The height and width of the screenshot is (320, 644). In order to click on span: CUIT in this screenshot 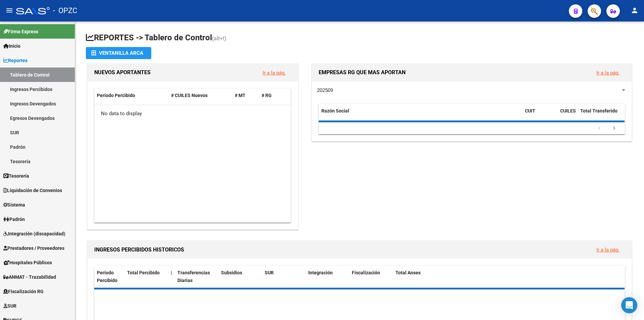, I will do `click(530, 110)`.